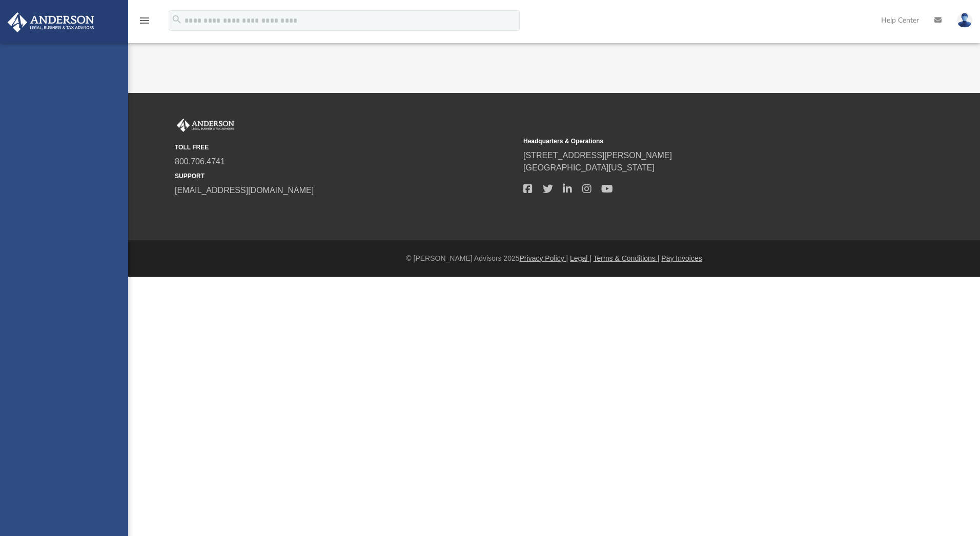 The image size is (980, 536). What do you see at coordinates (544, 258) in the screenshot?
I see `a: Privacy Policy |` at bounding box center [544, 258].